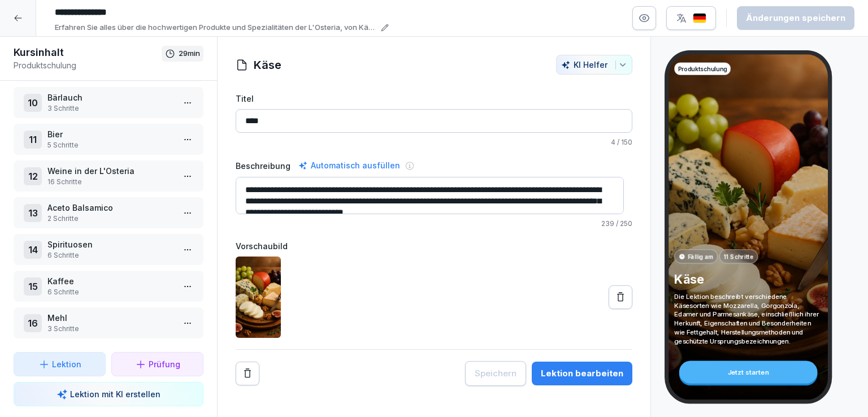  I want to click on p: Mehl, so click(111, 317).